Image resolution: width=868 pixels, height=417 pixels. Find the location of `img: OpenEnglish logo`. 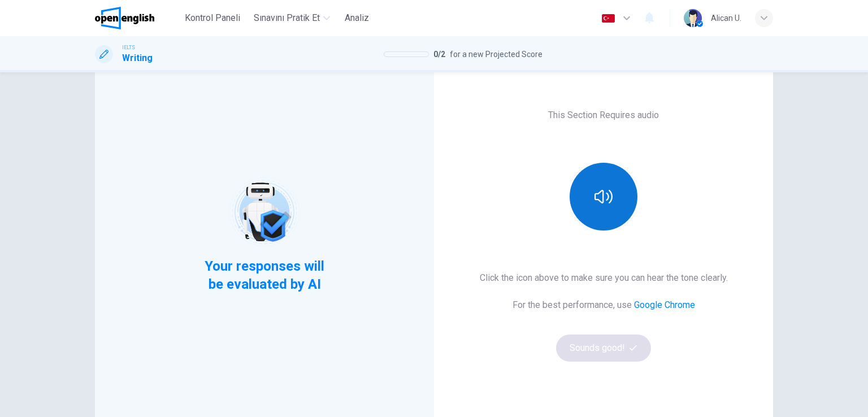

img: OpenEnglish logo is located at coordinates (124, 18).